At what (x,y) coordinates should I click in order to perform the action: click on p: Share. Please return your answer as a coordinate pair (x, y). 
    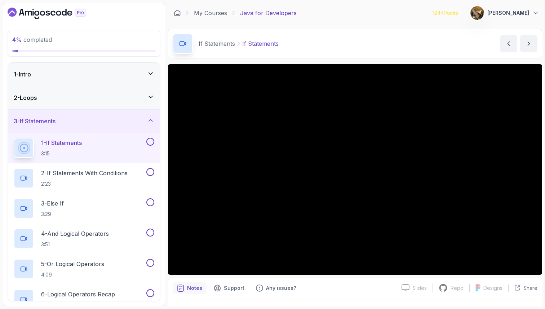
    Looking at the image, I should click on (530, 288).